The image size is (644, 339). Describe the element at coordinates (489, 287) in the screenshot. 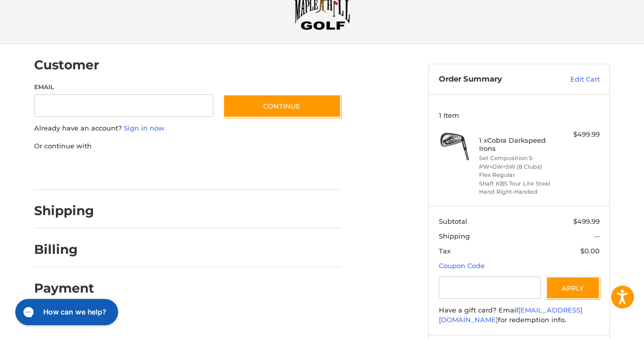

I see `input: Gift Certificate or Coupon Code` at that location.